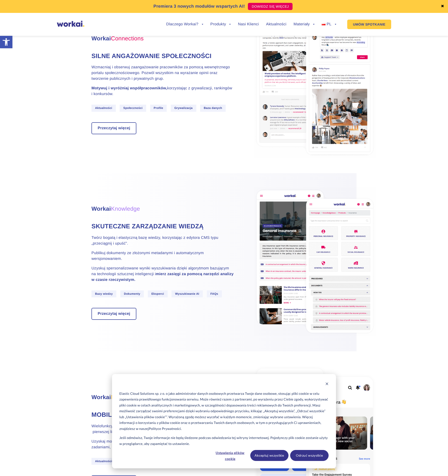 The height and width of the screenshot is (476, 448). What do you see at coordinates (104, 108) in the screenshot?
I see `span: Aktualności` at bounding box center [104, 108].